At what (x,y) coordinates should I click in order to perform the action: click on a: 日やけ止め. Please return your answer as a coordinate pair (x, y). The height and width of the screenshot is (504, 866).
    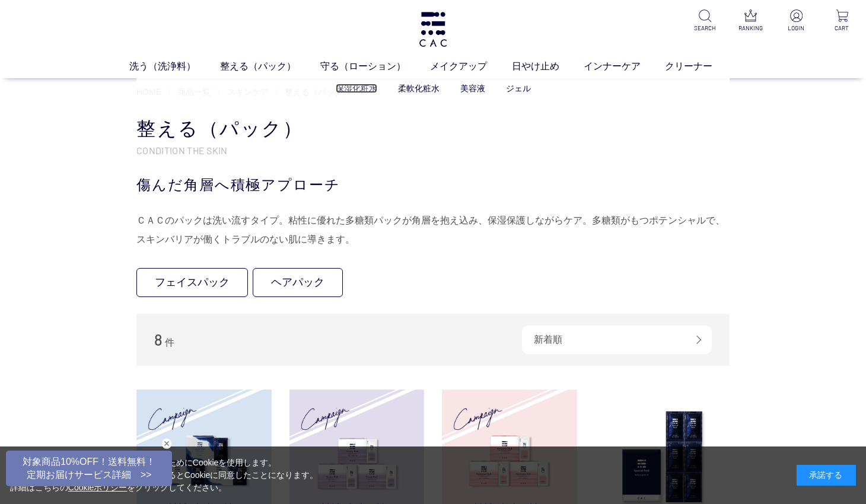
    Looking at the image, I should click on (548, 66).